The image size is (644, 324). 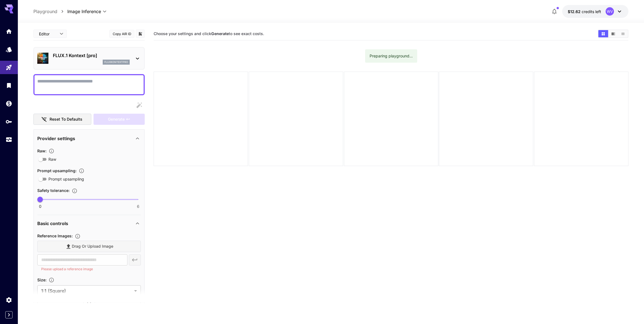 I want to click on div: Provider settings, so click(x=89, y=138).